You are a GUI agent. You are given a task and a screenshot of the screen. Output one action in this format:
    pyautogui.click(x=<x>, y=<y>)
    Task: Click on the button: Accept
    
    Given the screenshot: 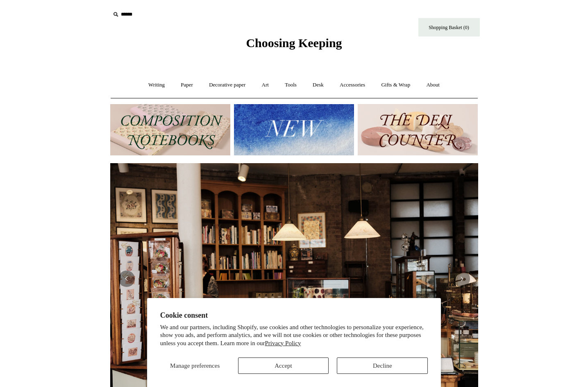 What is the action you would take?
    pyautogui.click(x=283, y=366)
    